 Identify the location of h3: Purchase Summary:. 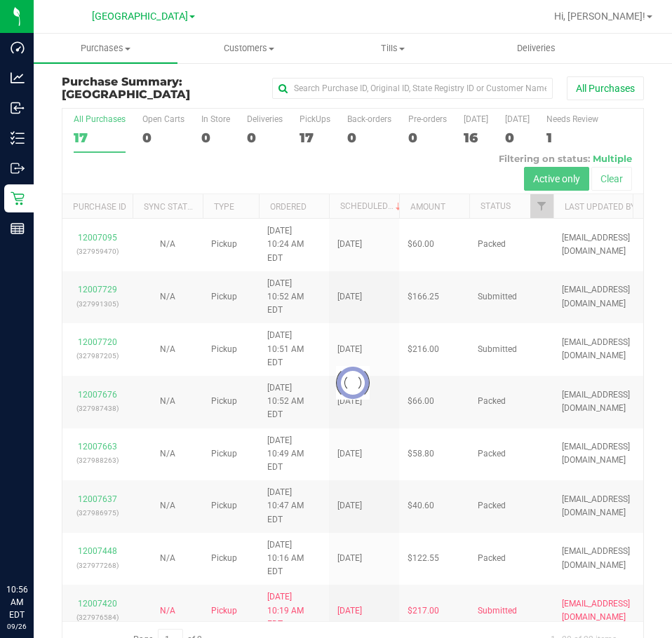
(158, 88).